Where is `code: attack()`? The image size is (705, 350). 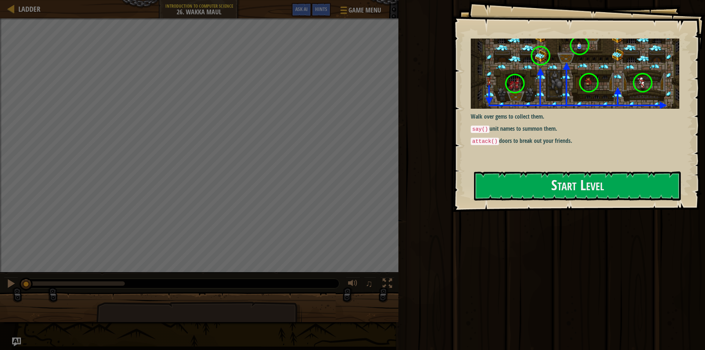 code: attack() is located at coordinates (484, 141).